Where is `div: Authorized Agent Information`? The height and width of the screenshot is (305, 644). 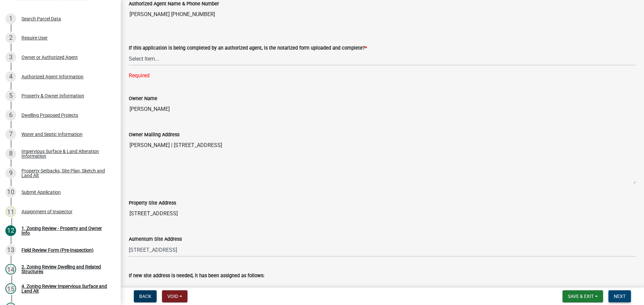
div: Authorized Agent Information is located at coordinates (52, 77).